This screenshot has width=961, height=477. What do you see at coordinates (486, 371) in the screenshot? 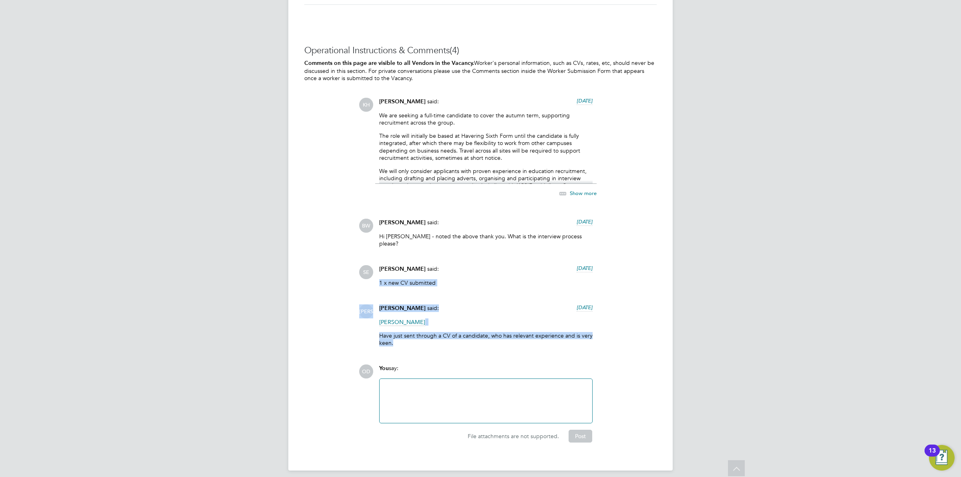
I see `div: say:` at bounding box center [486, 371].